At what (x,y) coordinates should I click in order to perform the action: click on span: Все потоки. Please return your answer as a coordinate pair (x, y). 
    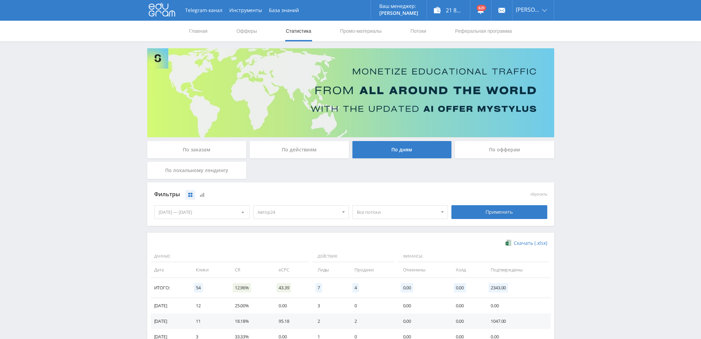
    Looking at the image, I should click on (397, 212).